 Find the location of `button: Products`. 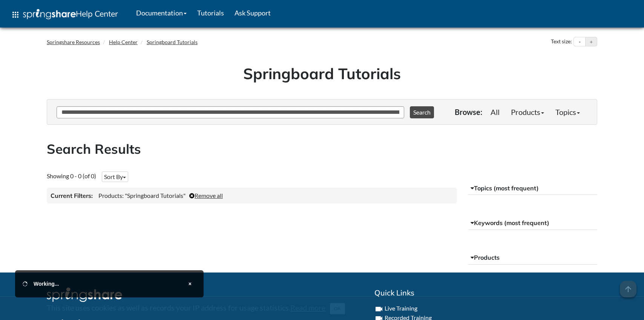

button: Products is located at coordinates (533, 258).